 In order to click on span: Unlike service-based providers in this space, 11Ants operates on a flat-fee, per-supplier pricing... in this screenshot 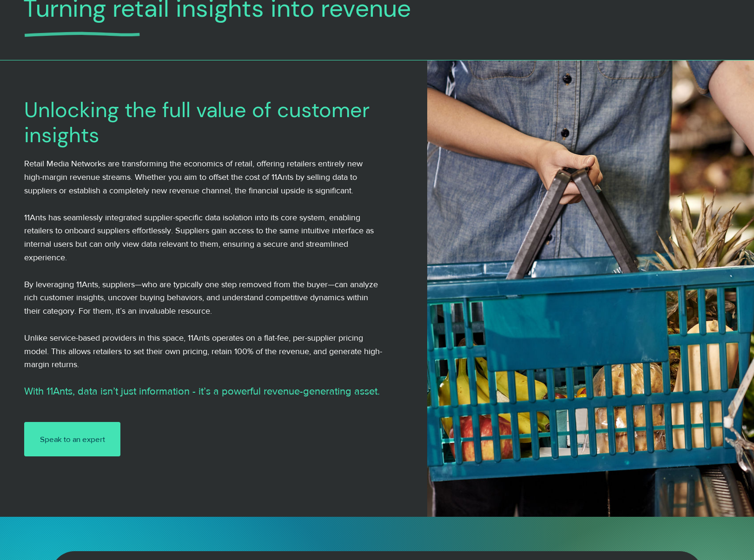, I will do `click(203, 351)`.